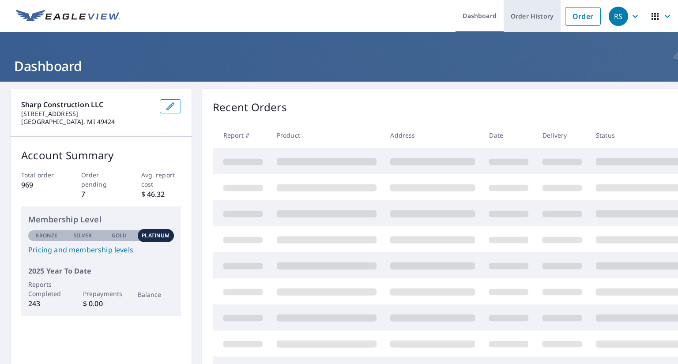  What do you see at coordinates (46, 289) in the screenshot?
I see `p: Reports Completed` at bounding box center [46, 289].